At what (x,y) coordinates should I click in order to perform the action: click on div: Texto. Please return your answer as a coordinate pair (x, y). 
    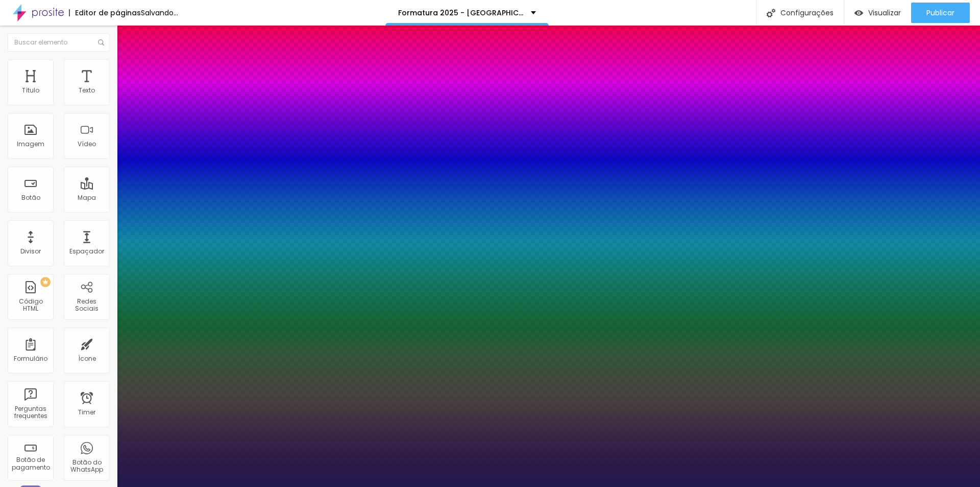
    Looking at the image, I should click on (87, 90).